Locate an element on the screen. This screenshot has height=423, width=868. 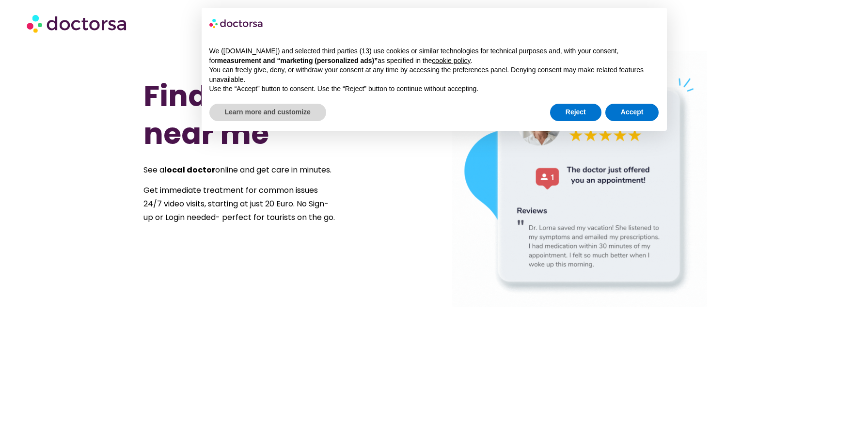
strong: measurement and “marketing (personalized ads)” is located at coordinates (297, 61).